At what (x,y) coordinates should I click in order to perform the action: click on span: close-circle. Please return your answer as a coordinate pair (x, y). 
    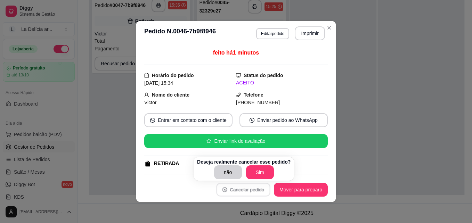
    Looking at the image, I should click on (225, 190).